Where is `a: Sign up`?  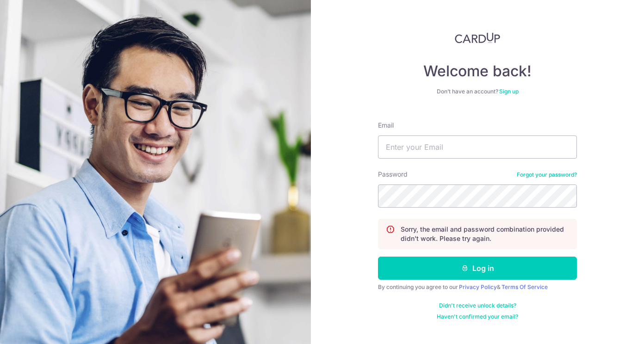 a: Sign up is located at coordinates (509, 91).